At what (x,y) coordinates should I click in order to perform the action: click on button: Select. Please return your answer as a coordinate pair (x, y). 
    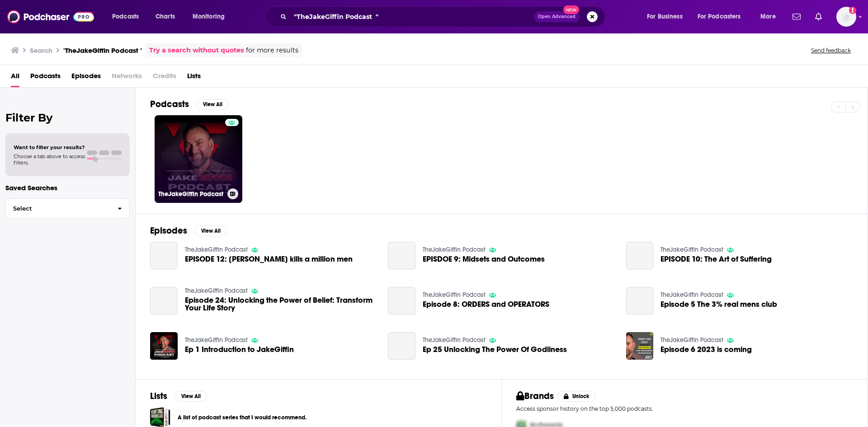
    Looking at the image, I should click on (67, 208).